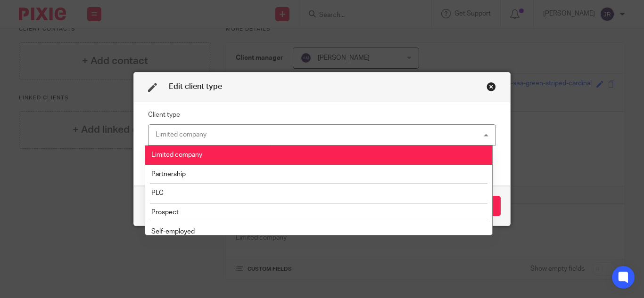 The width and height of the screenshot is (644, 298). What do you see at coordinates (165, 212) in the screenshot?
I see `span: Prospect` at bounding box center [165, 212].